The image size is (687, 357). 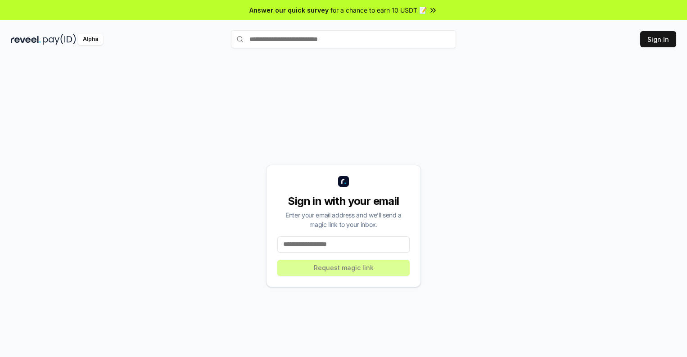 I want to click on div: Alpha, so click(x=90, y=39).